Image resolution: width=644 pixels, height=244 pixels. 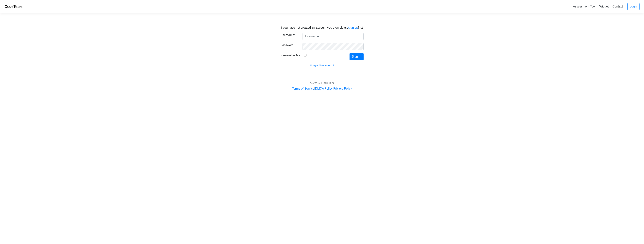 What do you see at coordinates (324, 88) in the screenshot?
I see `a: DMCA Policy` at bounding box center [324, 88].